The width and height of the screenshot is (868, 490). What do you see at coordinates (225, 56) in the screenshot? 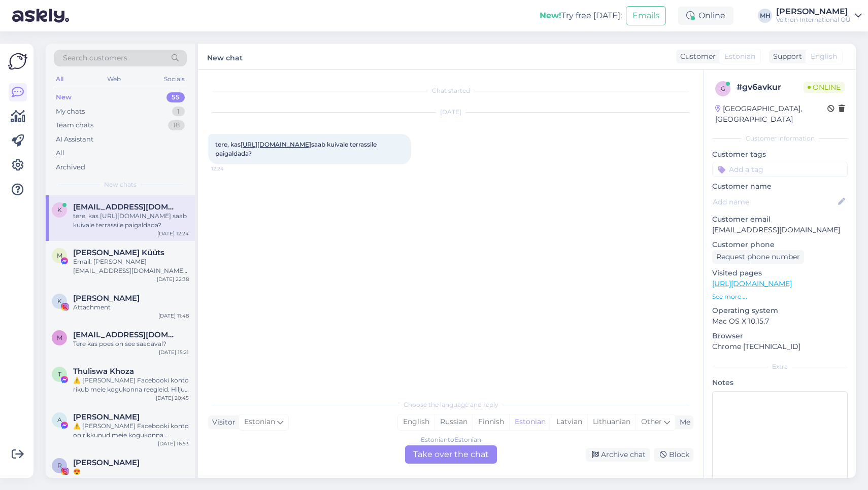
I see `label: New chat` at bounding box center [225, 56].